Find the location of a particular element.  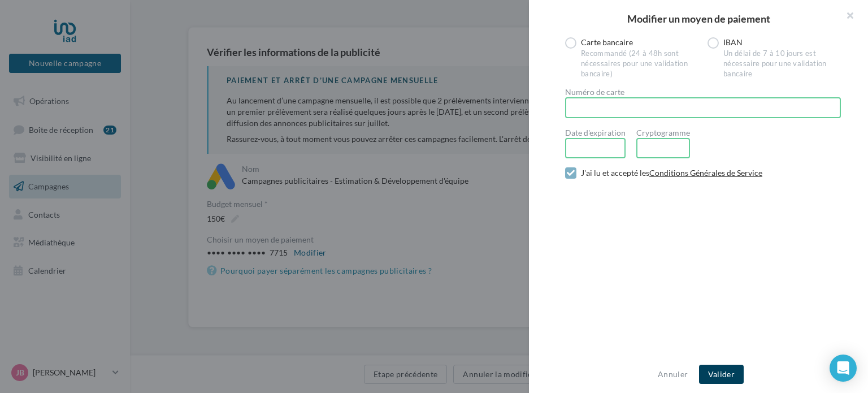

label: Carte bancaire is located at coordinates (632, 58).